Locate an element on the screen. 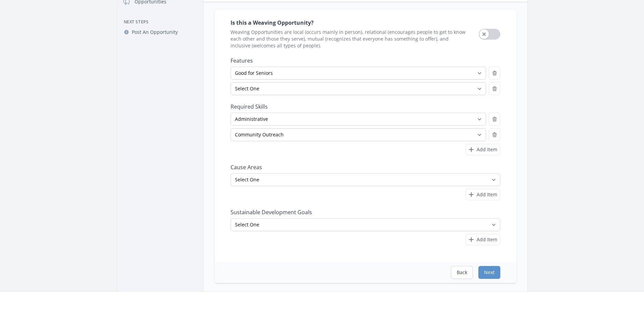 The image size is (644, 311). button: Back is located at coordinates (462, 272).